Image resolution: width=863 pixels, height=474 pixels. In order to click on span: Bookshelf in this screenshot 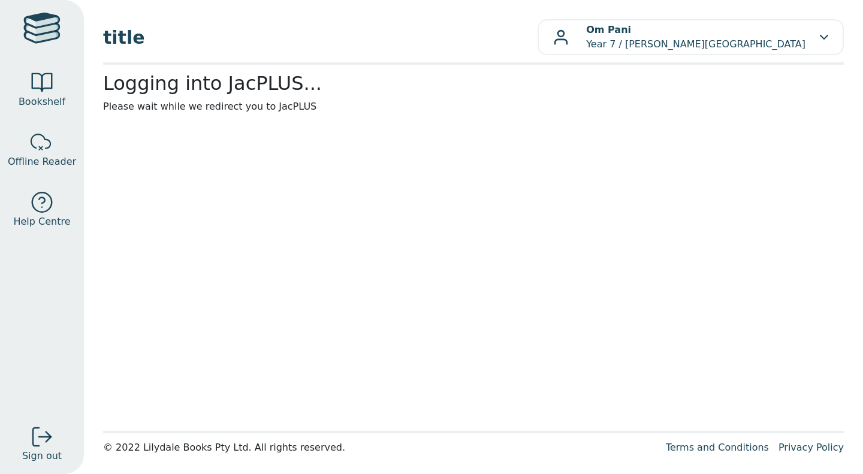, I will do `click(42, 102)`.